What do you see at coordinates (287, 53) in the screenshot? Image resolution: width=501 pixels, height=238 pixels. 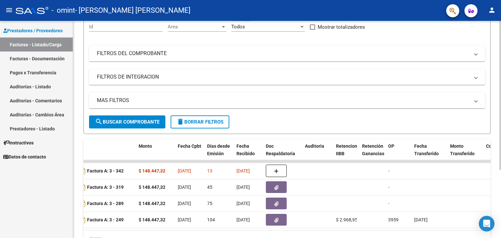 I see `mat-expansion-panel-header: FILTROS DEL COMPROBANTE` at bounding box center [287, 53].